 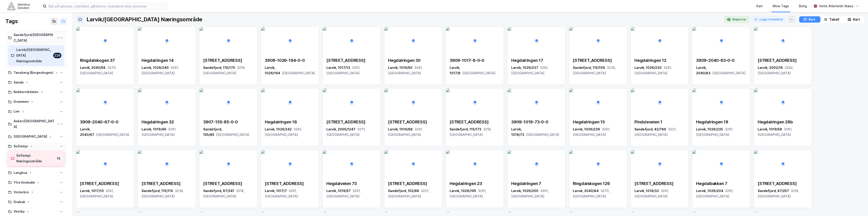 I want to click on button: Legg til eiendom, so click(x=769, y=19).